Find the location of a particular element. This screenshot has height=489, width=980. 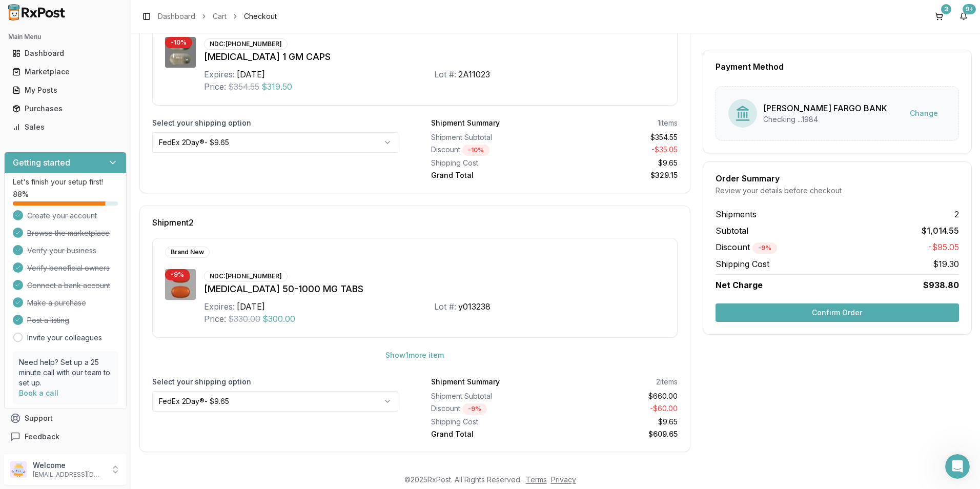

p: Welcome is located at coordinates (68, 466).